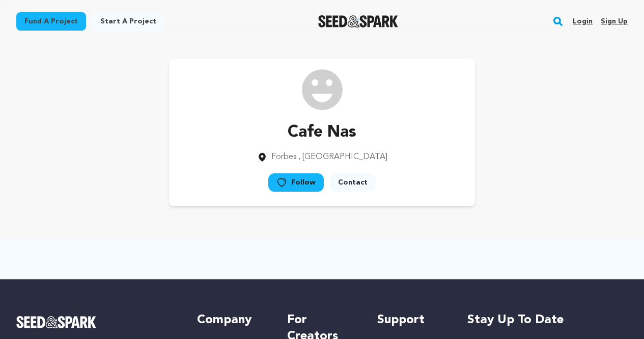  Describe the element at coordinates (583, 21) in the screenshot. I see `a: Login` at that location.